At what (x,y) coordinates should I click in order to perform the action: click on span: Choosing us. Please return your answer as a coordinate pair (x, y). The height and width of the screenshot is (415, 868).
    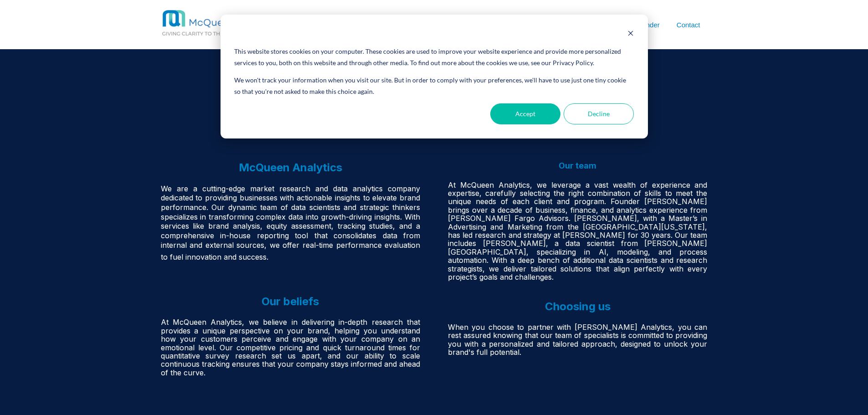
    Looking at the image, I should click on (578, 306).